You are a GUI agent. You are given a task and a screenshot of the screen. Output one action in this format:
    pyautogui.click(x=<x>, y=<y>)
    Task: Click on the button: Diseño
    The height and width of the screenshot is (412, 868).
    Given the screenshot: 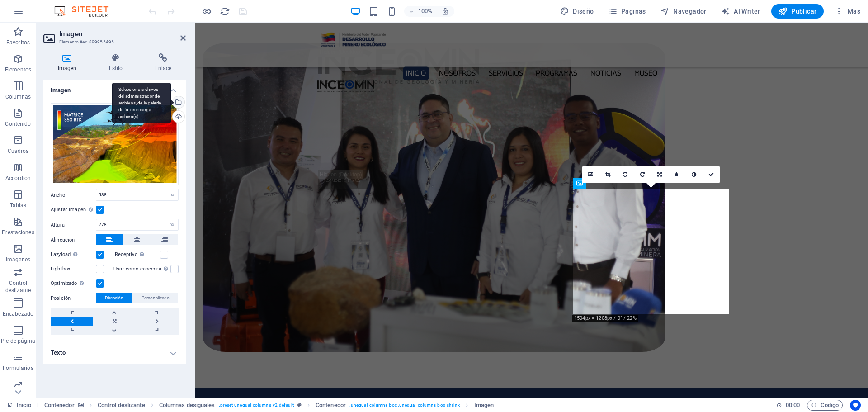 What is the action you would take?
    pyautogui.click(x=577, y=11)
    